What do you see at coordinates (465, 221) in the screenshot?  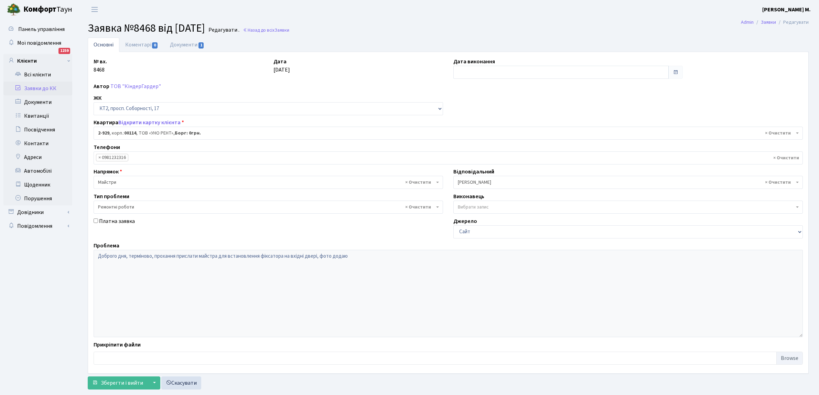 I see `label: Джерело` at bounding box center [465, 221].